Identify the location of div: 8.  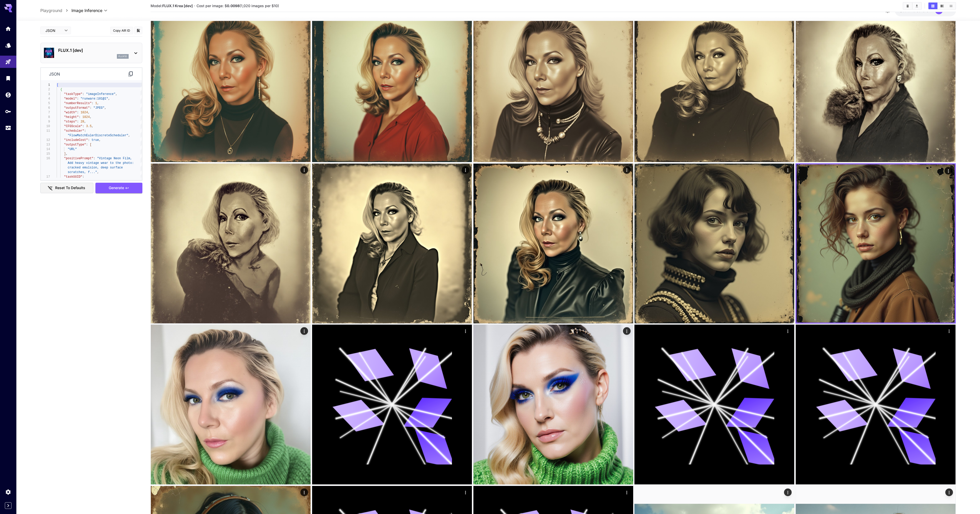
(46, 117).